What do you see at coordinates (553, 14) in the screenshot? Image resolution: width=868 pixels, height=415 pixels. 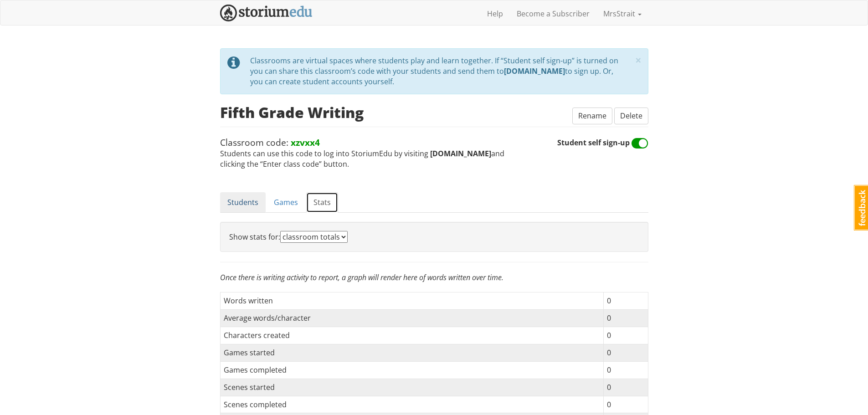 I see `a: Become a Subscriber` at bounding box center [553, 14].